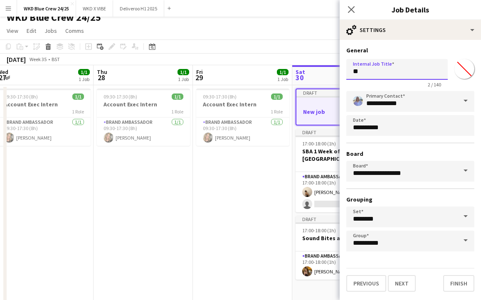  Describe the element at coordinates (31, 31) in the screenshot. I see `span: Edit` at that location.